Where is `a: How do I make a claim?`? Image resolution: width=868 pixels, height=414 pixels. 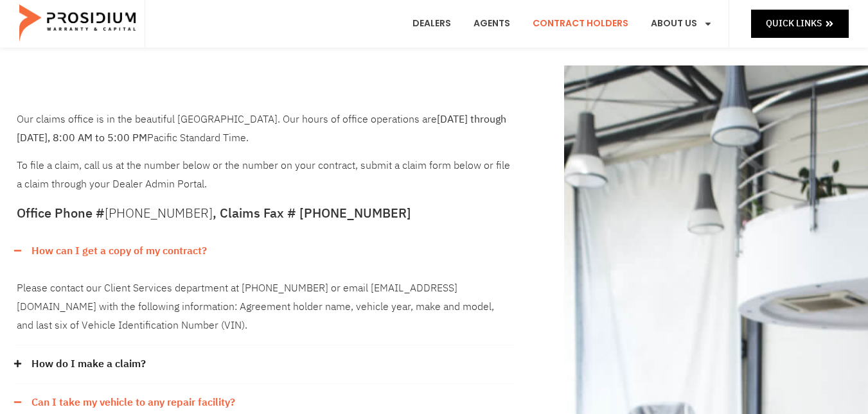
a: How do I make a claim? is located at coordinates (89, 364).